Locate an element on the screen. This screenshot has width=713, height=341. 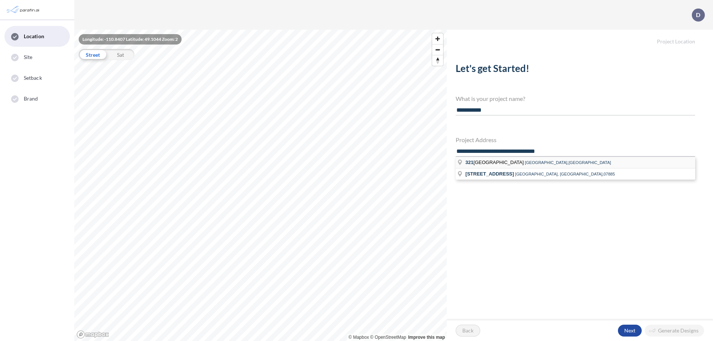
a: OpenStreetMap is located at coordinates (388, 338).